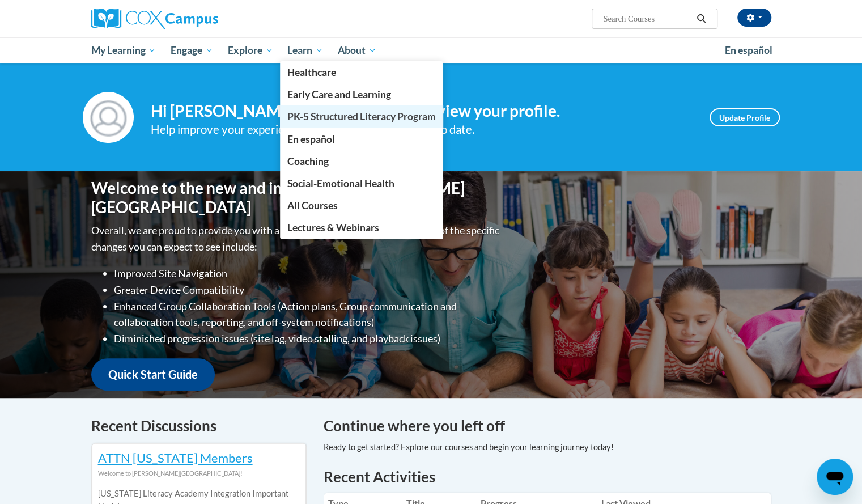 This screenshot has height=504, width=862. I want to click on span: Social-Emotional Health, so click(341, 183).